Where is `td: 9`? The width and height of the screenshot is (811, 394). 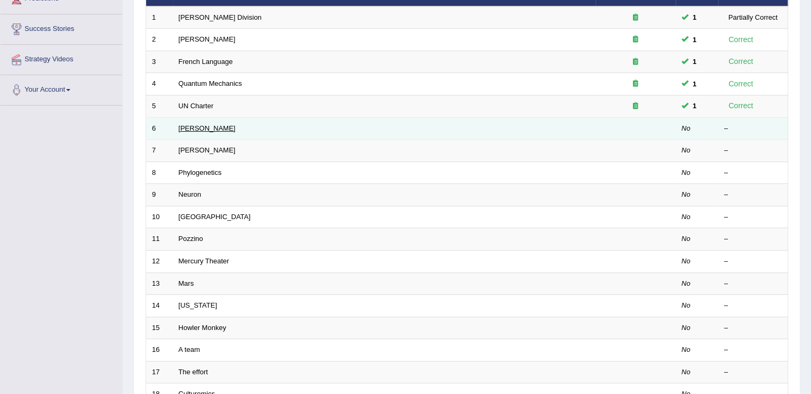
td: 9 is located at coordinates (159, 195).